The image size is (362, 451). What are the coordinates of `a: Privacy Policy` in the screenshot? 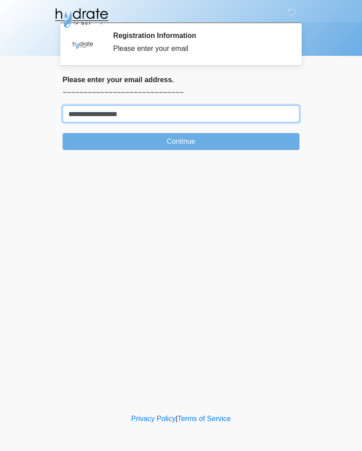 It's located at (154, 419).